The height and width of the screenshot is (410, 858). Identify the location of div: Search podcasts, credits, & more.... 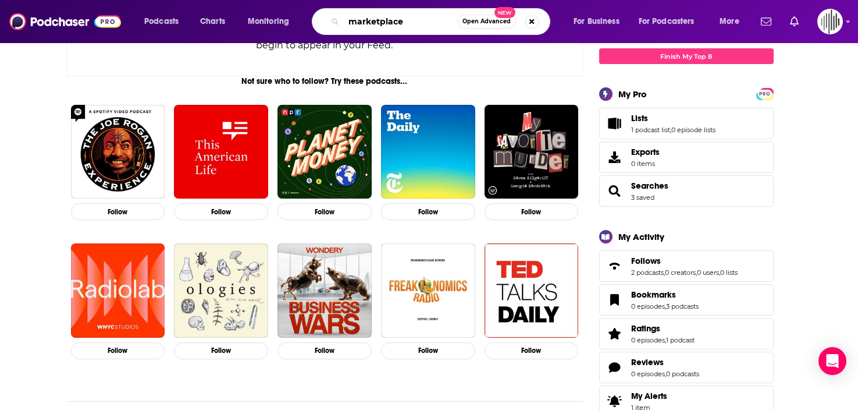
(442, 22).